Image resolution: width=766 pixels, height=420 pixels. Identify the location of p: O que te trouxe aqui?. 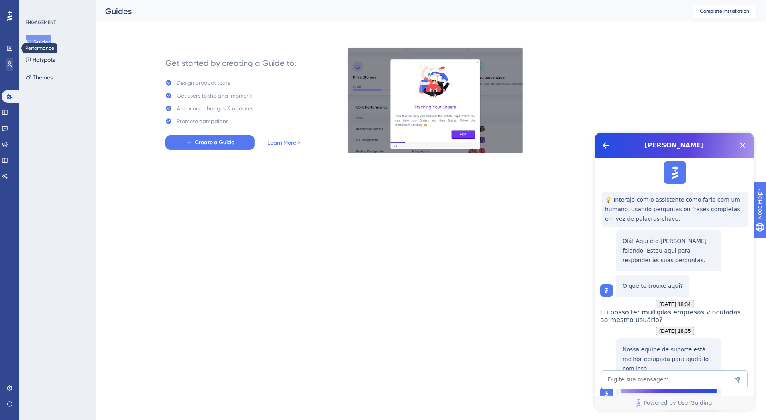
(58, 153).